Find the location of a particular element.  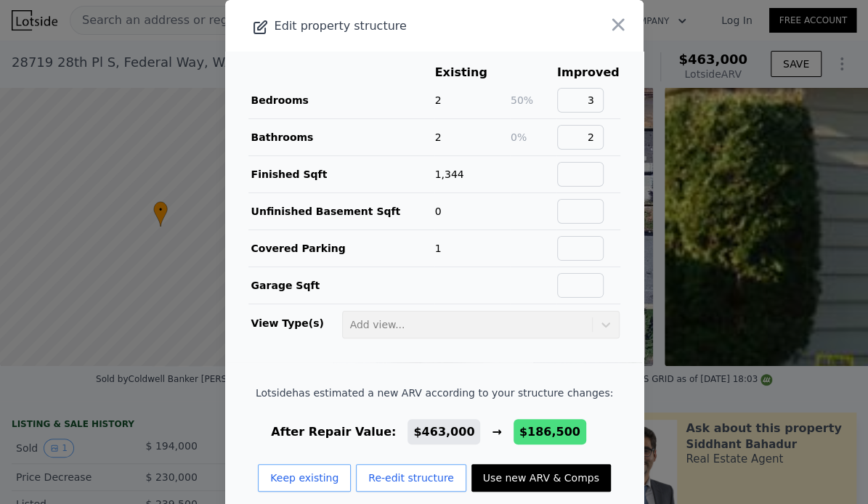

td: Unfinished Basement Sqft is located at coordinates (341, 212).